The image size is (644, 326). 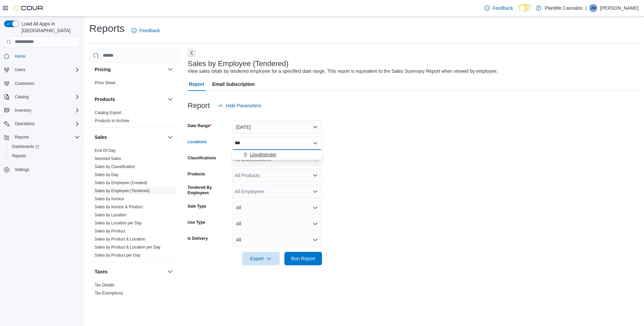 I want to click on span: Dark Mode, so click(x=518, y=11).